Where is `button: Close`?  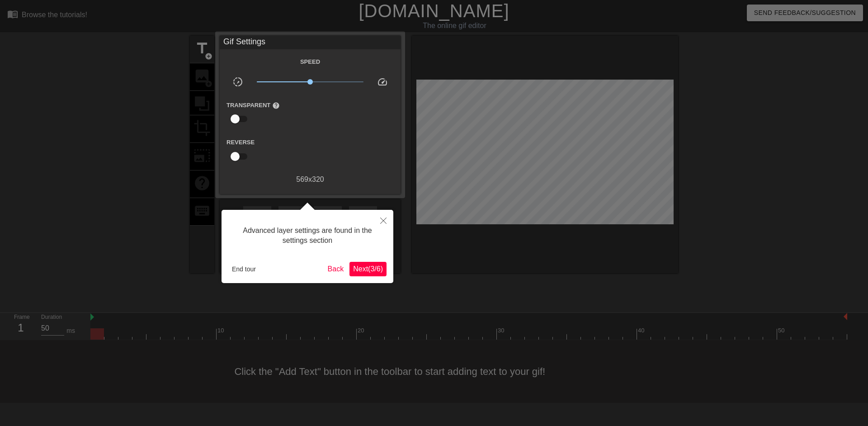
button: Close is located at coordinates (383, 220).